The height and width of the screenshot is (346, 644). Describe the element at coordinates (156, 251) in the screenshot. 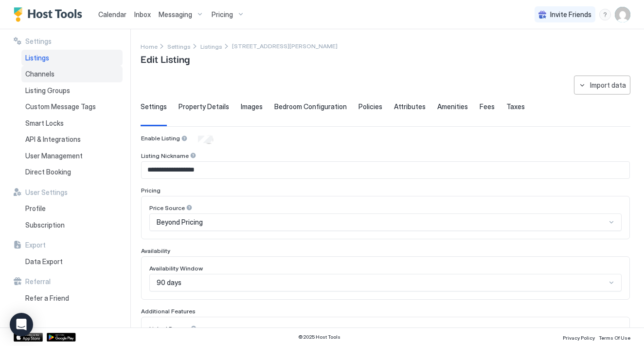

I see `span: Availability` at that location.